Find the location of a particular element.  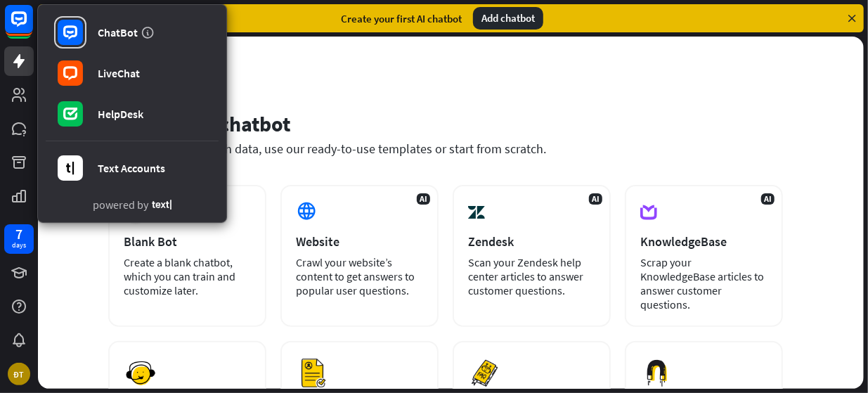

div: Website is located at coordinates (359, 242).